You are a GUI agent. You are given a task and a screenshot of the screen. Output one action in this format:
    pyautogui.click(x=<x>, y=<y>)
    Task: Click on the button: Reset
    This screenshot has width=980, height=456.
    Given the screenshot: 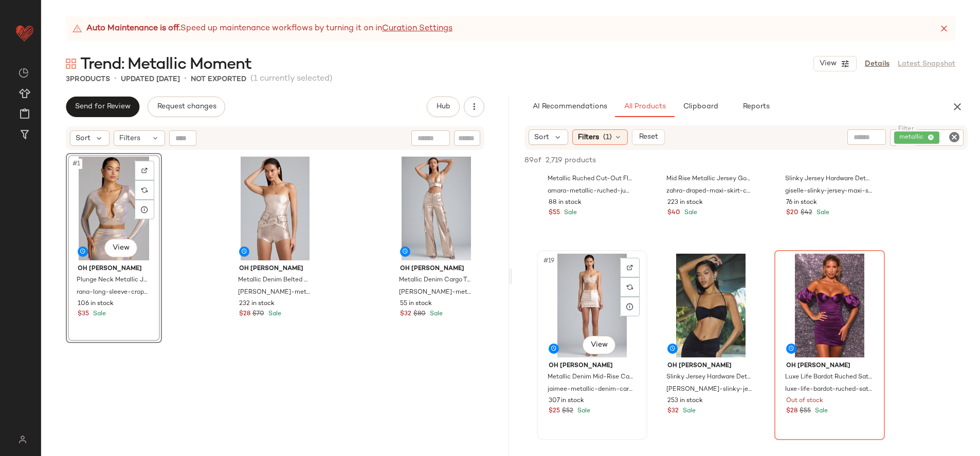 What is the action you would take?
    pyautogui.click(x=648, y=137)
    